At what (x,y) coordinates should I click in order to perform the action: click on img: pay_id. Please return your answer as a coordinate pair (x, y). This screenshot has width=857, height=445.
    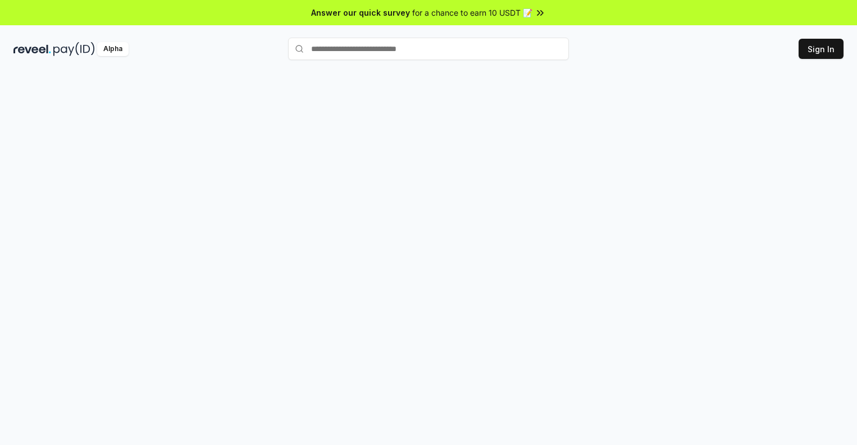
    Looking at the image, I should click on (74, 49).